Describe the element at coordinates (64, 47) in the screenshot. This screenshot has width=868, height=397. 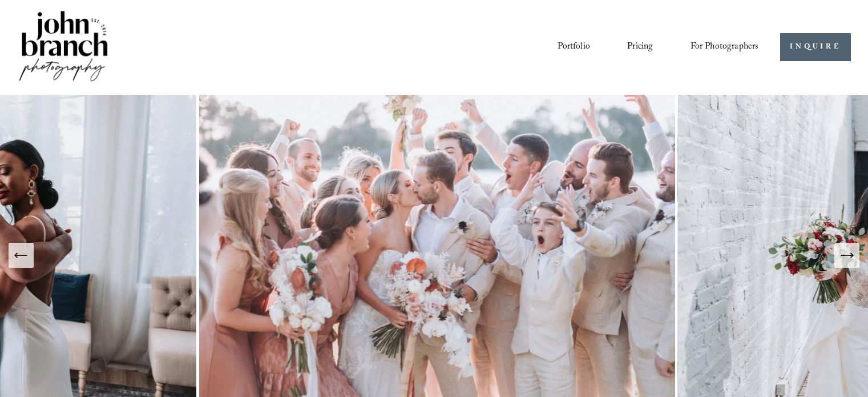
I see `img: John Branch IV Photography` at that location.